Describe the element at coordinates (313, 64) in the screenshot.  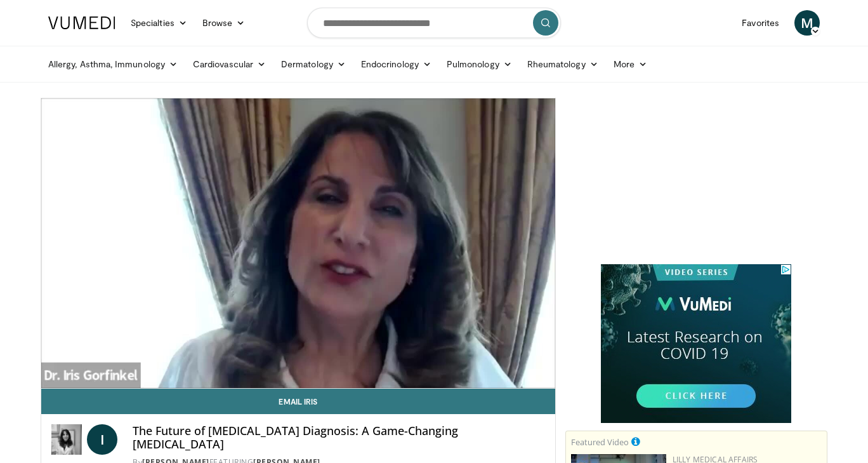
I see `a: Dermatology` at that location.